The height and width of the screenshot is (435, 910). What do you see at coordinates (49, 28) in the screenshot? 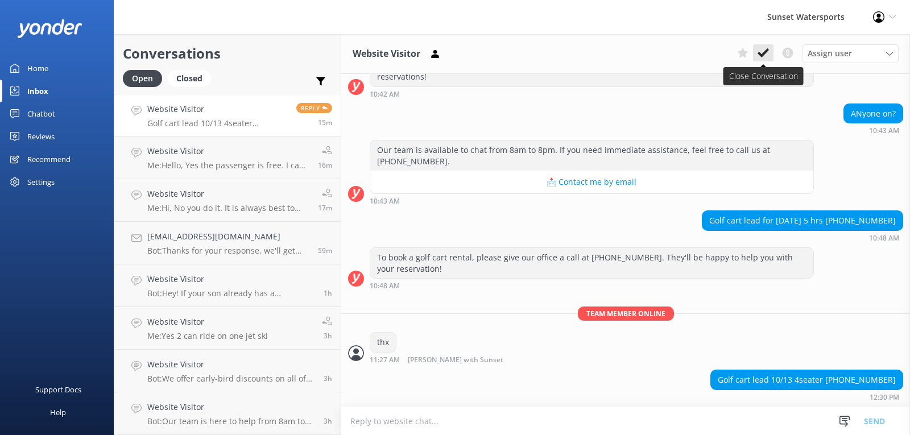
I see `img: yonder-white-logo.png` at bounding box center [49, 28].